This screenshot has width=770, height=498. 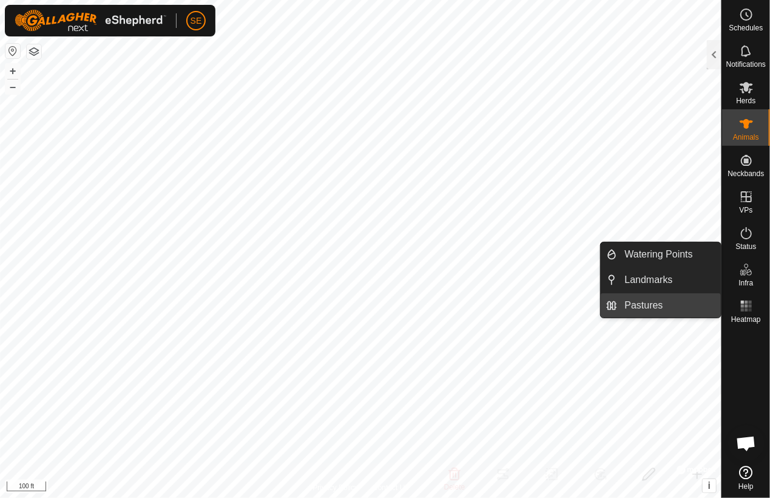 What do you see at coordinates (661, 280) in the screenshot?
I see `li: Landmarks` at bounding box center [661, 280].